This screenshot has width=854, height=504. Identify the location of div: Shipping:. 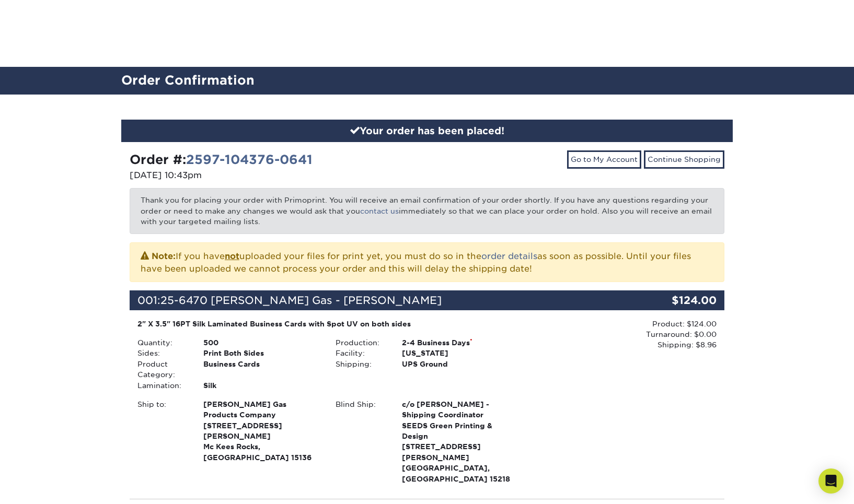
(360, 364).